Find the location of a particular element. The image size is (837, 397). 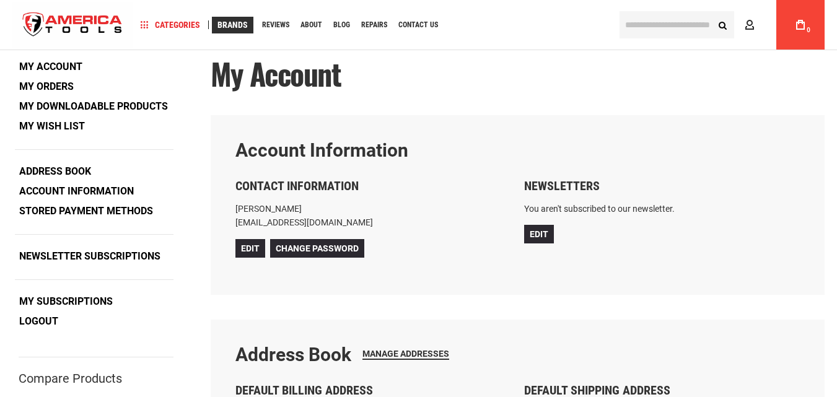

span: Contact Us is located at coordinates (418, 25).